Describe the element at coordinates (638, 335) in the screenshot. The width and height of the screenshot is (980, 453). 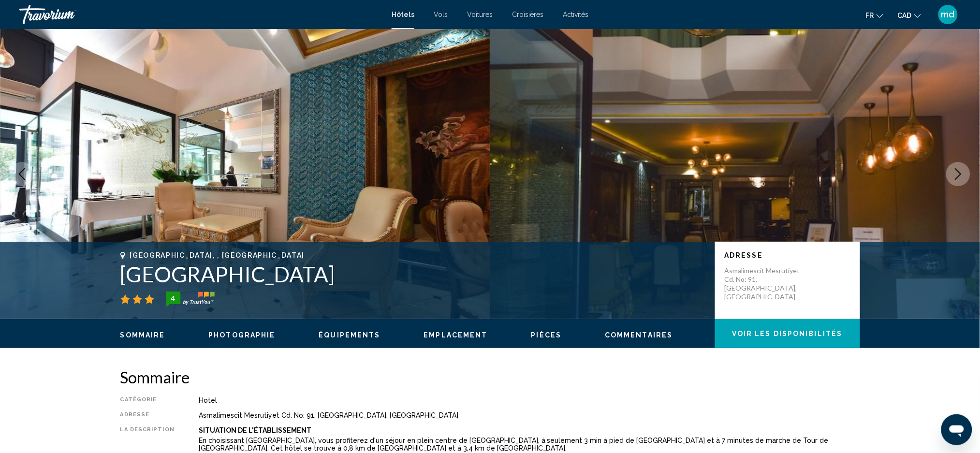
I see `span: Commentaires` at that location.